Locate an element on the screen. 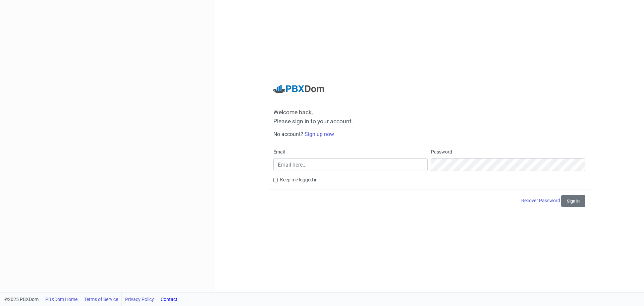  button: Sign in is located at coordinates (573, 201).